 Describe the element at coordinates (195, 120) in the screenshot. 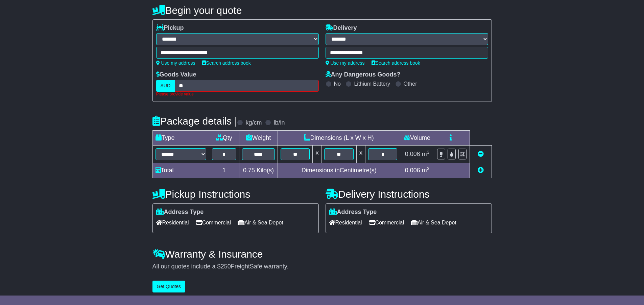

I see `h4: Package details |` at that location.